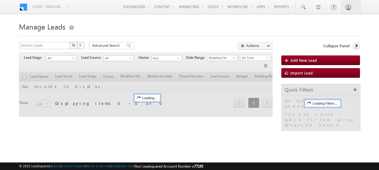  What do you see at coordinates (147, 98) in the screenshot?
I see `div: Loading...` at bounding box center [147, 98].